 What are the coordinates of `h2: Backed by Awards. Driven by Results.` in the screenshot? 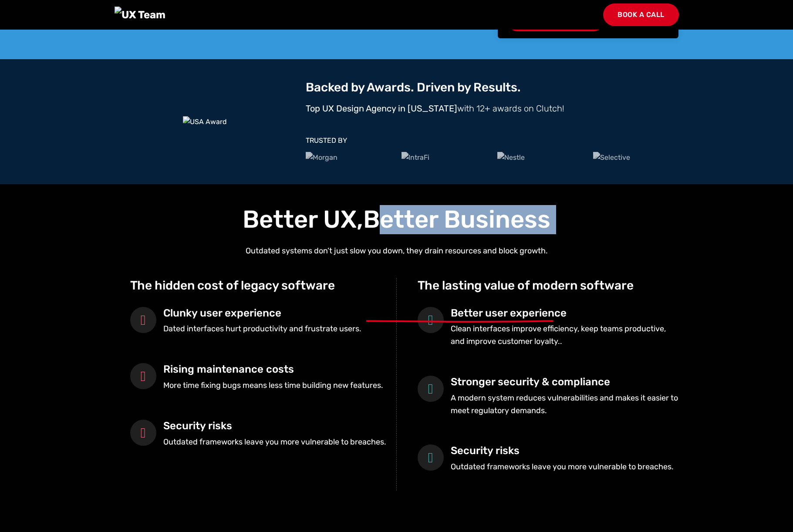 It's located at (492, 87).